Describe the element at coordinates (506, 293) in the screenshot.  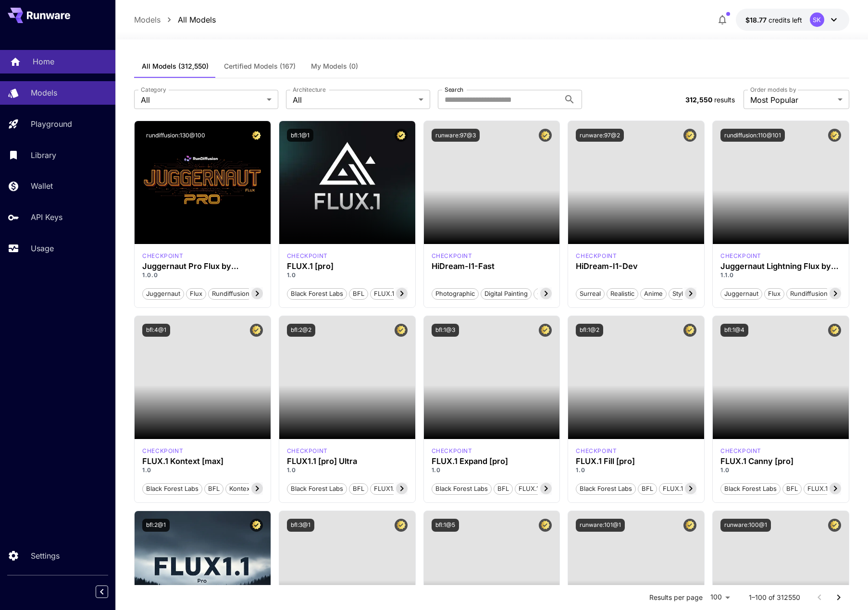
I see `button: Digital Painting` at that location.